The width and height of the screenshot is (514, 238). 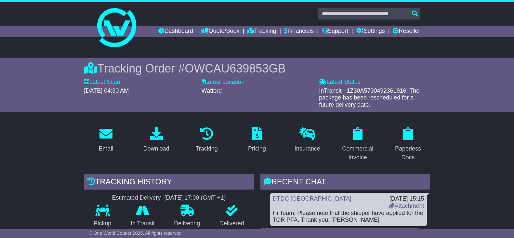 What do you see at coordinates (406, 32) in the screenshot?
I see `a: Reseller` at bounding box center [406, 32].